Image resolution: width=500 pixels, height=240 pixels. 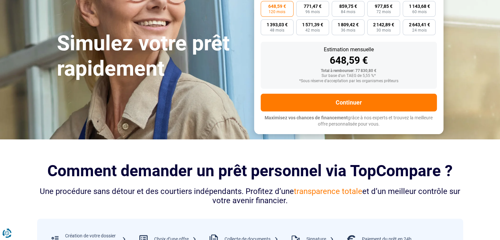 What do you see at coordinates (277, 25) in the screenshot?
I see `span: 1 393,03 €` at bounding box center [277, 25].